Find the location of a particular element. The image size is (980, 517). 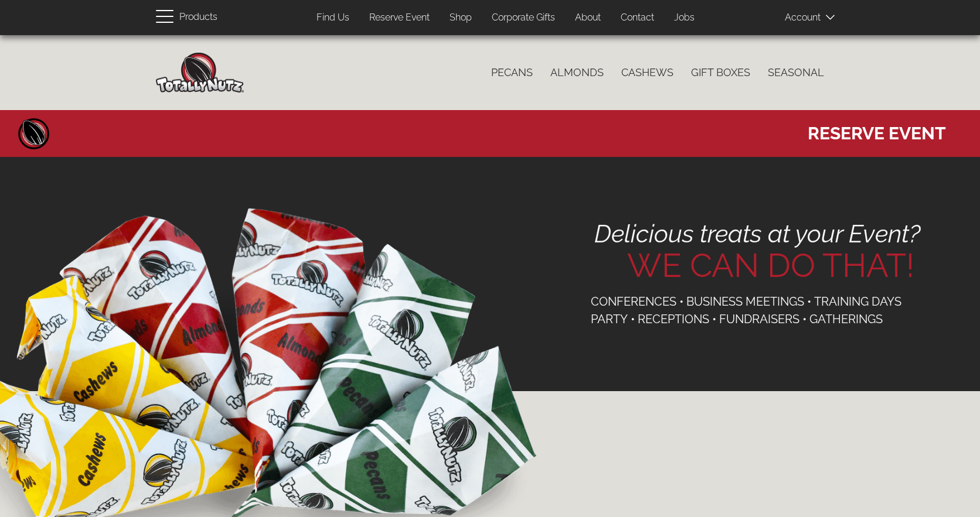

a: Gift Boxes is located at coordinates (720, 73).